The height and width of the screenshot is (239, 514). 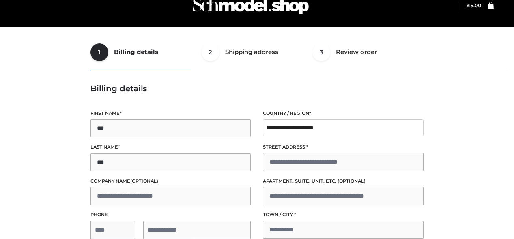 I want to click on label: Company name, so click(x=171, y=181).